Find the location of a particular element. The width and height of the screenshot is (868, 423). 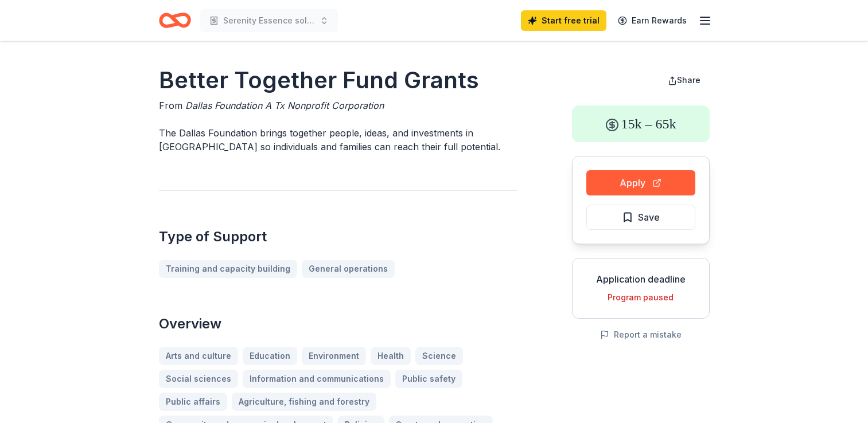

a: Home is located at coordinates (175, 20).